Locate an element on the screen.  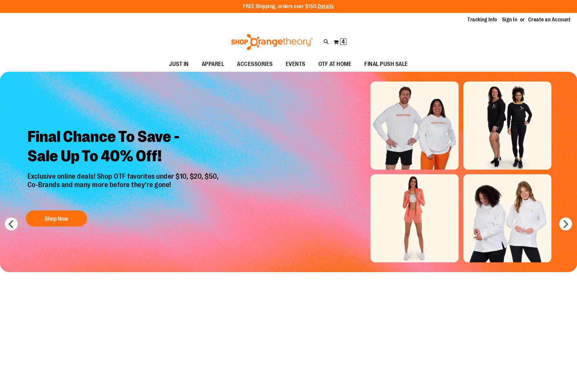
a: Details is located at coordinates (326, 7).